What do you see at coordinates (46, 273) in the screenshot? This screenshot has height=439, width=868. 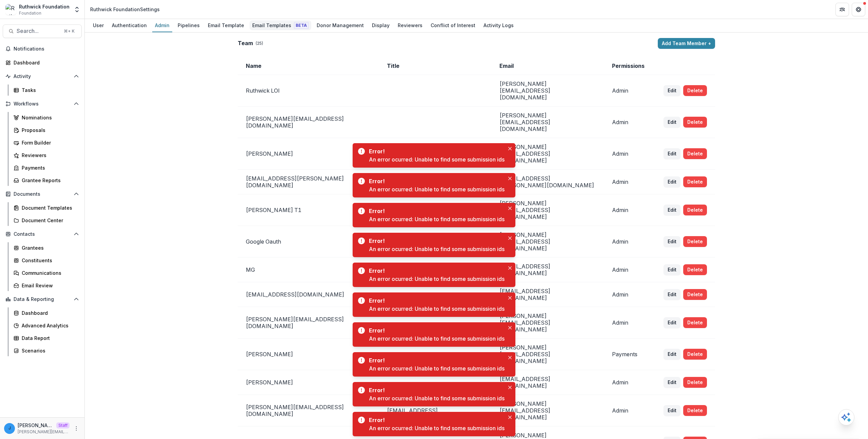 I see `a: Communications` at bounding box center [46, 273].